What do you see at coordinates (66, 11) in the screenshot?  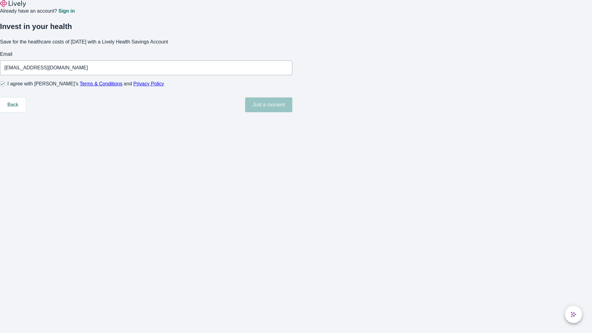 I see `a: Sign in` at bounding box center [66, 11].